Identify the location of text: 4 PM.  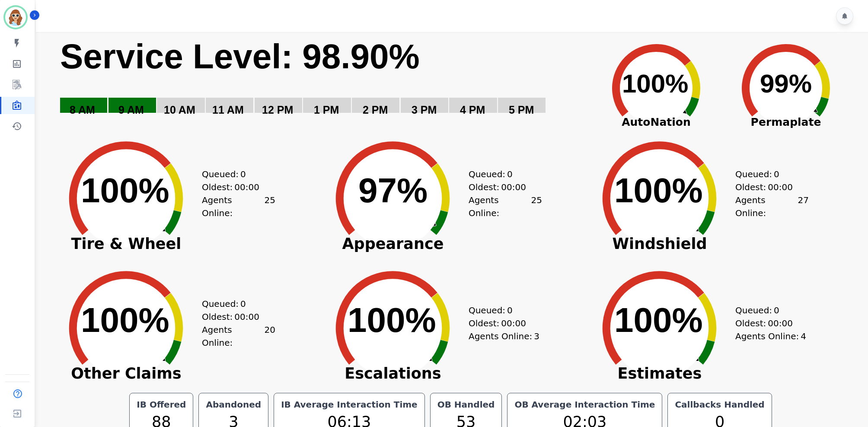
(472, 109).